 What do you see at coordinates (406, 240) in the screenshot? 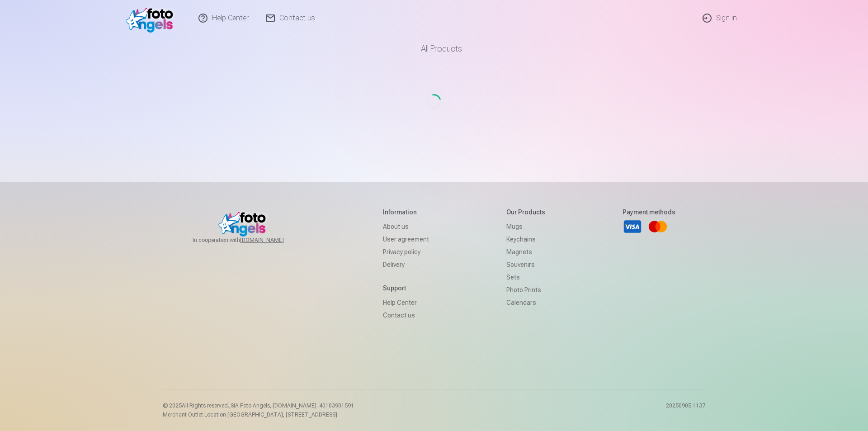
I see `a: User agreement` at bounding box center [406, 240].